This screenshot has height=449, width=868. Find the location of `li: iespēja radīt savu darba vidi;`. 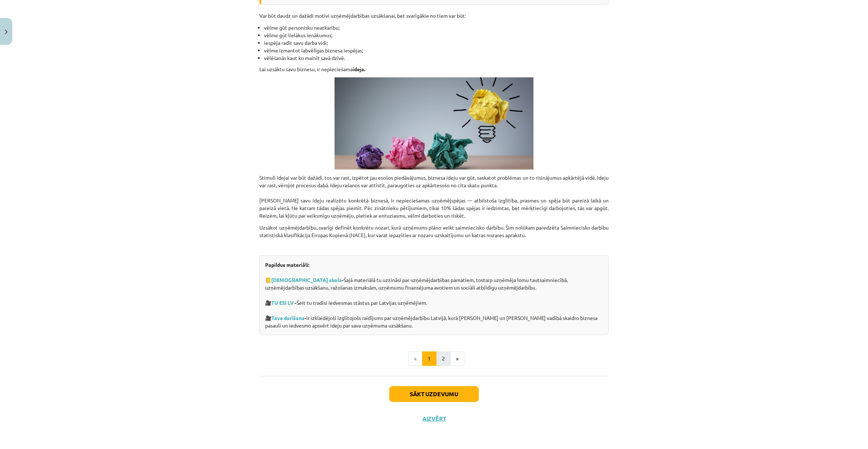

li: iespēja radīt savu darba vidi; is located at coordinates (436, 42).